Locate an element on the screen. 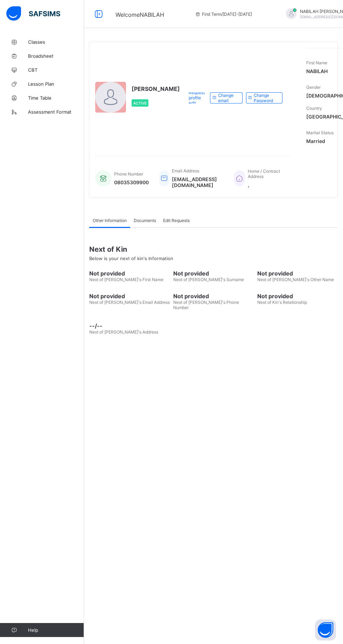 This screenshot has width=343, height=644. span: Assessment Format is located at coordinates (56, 112).